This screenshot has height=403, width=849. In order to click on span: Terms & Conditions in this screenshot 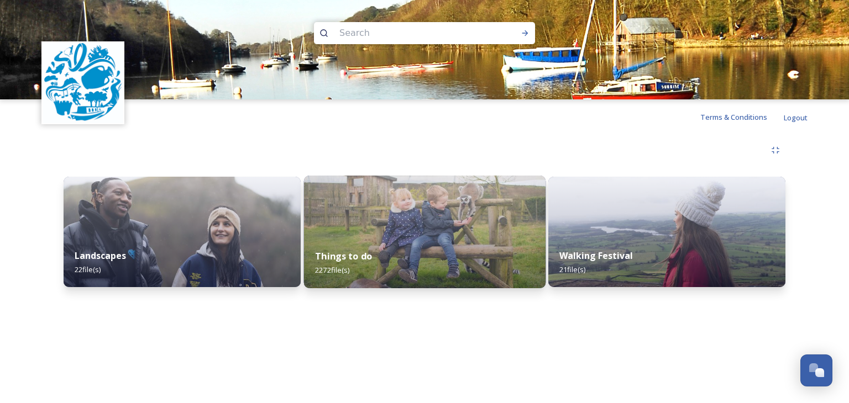, I will do `click(733, 117)`.